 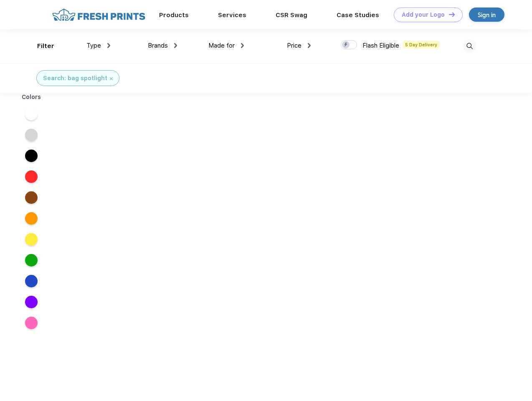 I want to click on span: Brands, so click(x=157, y=46).